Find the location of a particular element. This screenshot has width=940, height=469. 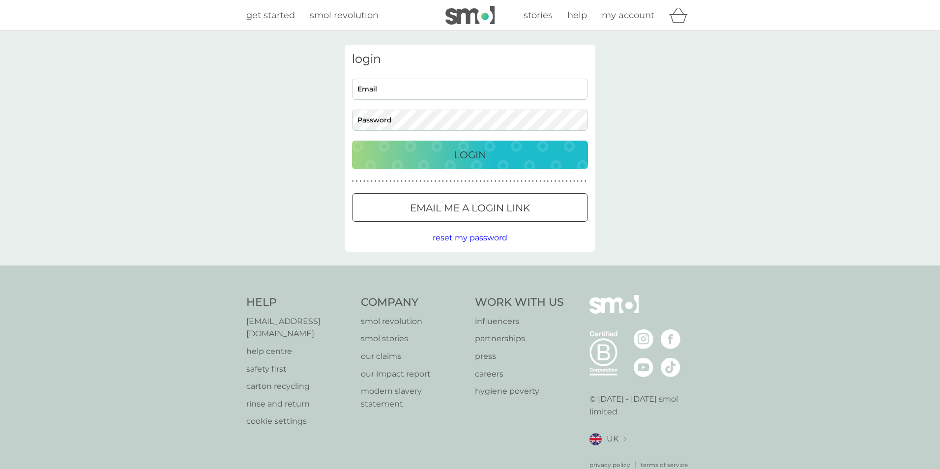

span: help is located at coordinates (577, 15).